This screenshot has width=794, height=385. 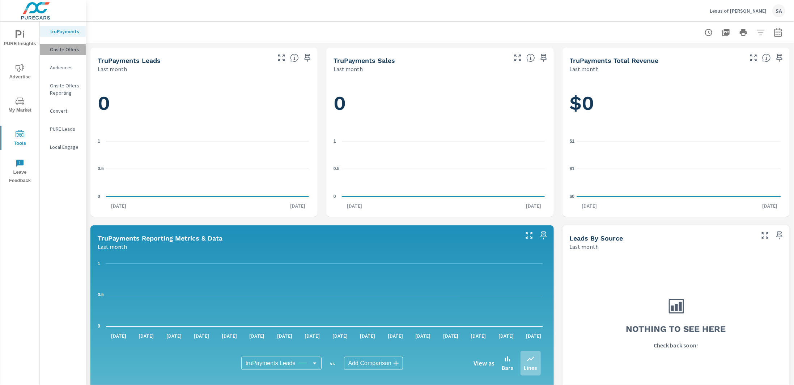 What do you see at coordinates (160, 238) in the screenshot?
I see `h5: truPayments Reporting Metrics & Data` at bounding box center [160, 238].